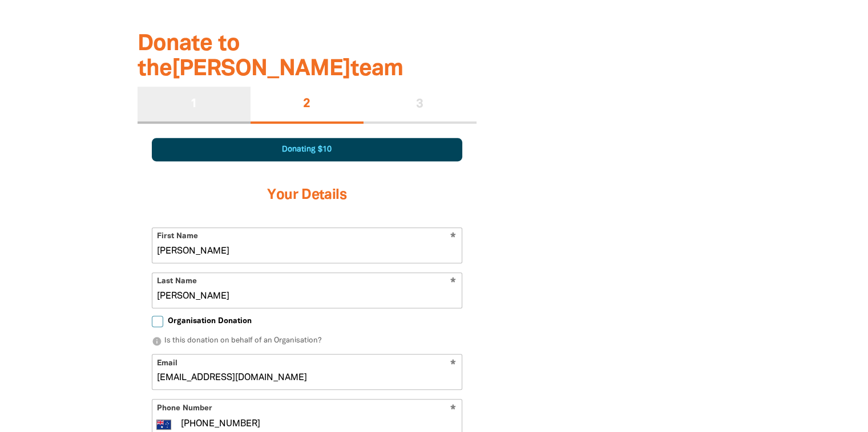  Describe the element at coordinates (194, 105) in the screenshot. I see `div: 1` at that location.